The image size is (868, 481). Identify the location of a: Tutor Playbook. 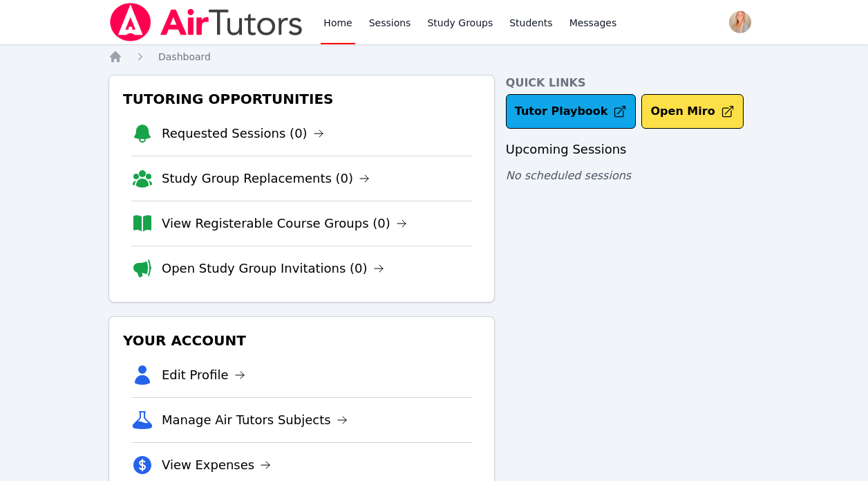
(571, 111).